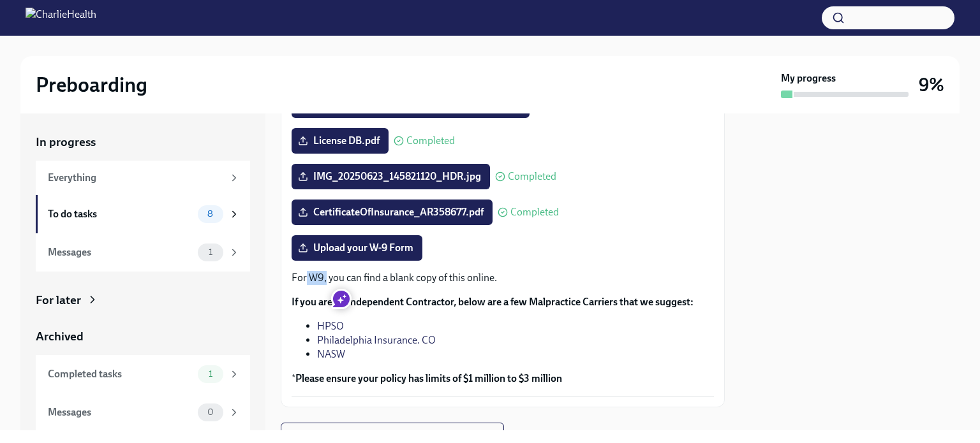 The width and height of the screenshot is (980, 443). What do you see at coordinates (143, 337) in the screenshot?
I see `div: Archived` at bounding box center [143, 337].